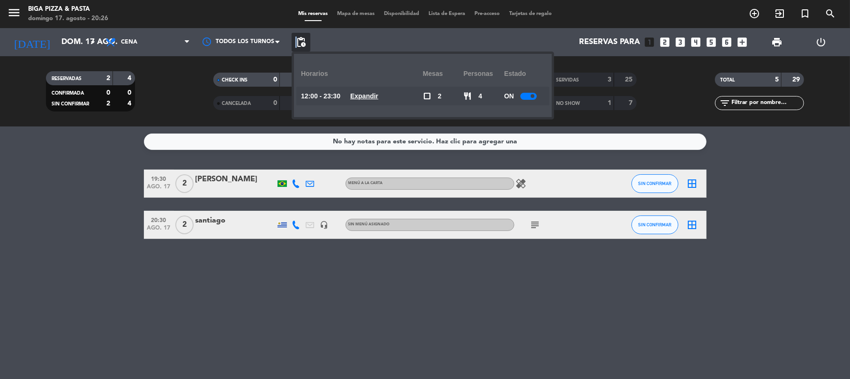 This screenshot has height=379, width=850. Describe the element at coordinates (830, 14) in the screenshot. I see `i: search` at that location.